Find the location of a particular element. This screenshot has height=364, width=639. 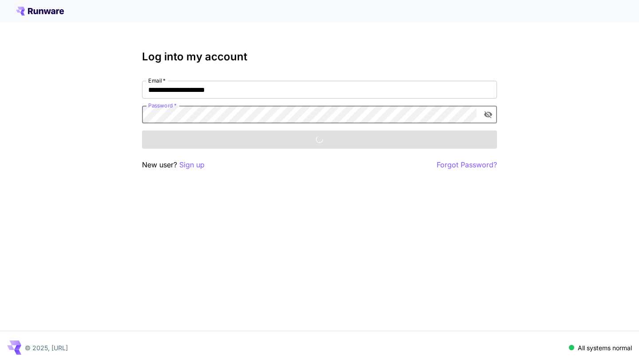

button: Sign up is located at coordinates (192, 164).